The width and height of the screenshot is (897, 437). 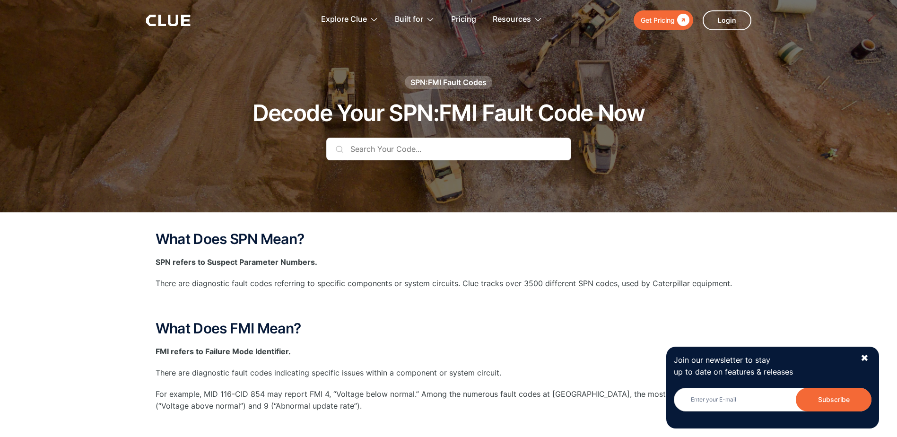 I want to click on a: Get Pricing, so click(x=663, y=20).